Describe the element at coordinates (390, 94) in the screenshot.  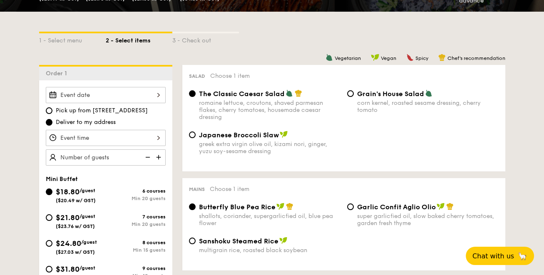
I see `span: Grain's House Salad` at that location.